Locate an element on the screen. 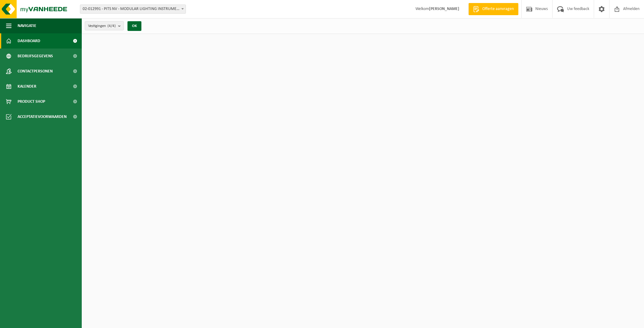 Image resolution: width=644 pixels, height=328 pixels. span: Product Shop is located at coordinates (31, 101).